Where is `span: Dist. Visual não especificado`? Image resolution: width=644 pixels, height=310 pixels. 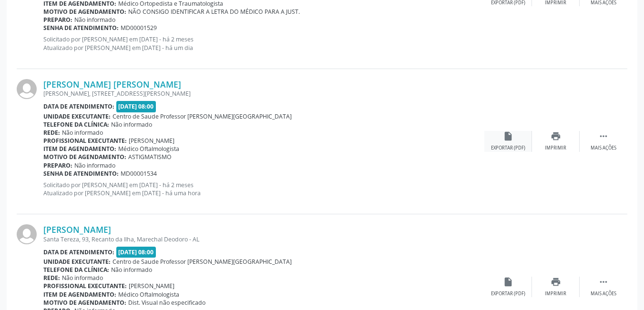
span: Dist. Visual não especificado is located at coordinates (167, 303).